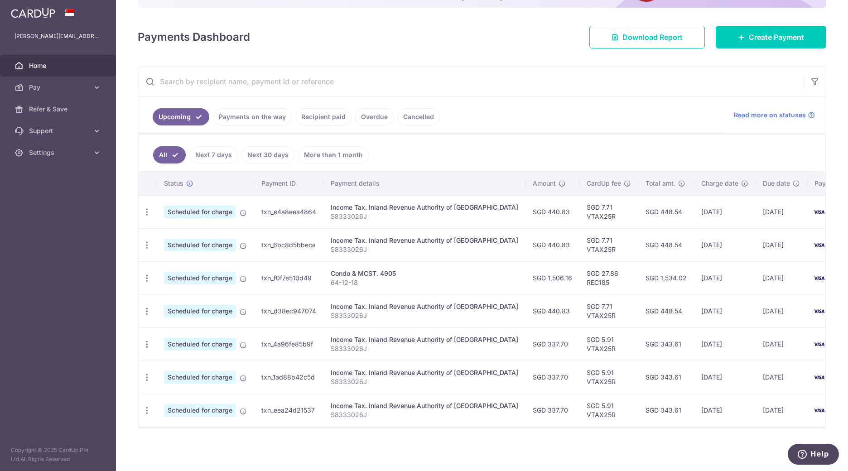 The image size is (848, 471). What do you see at coordinates (289, 245) in the screenshot?
I see `td: txn_6bc8d5bbeca` at bounding box center [289, 245].